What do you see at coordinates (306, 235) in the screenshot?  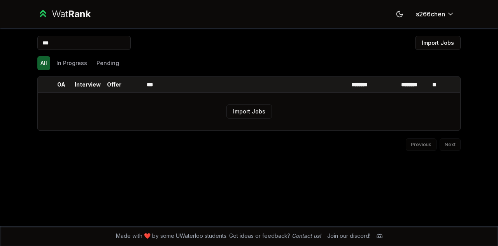 I see `a: Contact us!` at bounding box center [306, 235].